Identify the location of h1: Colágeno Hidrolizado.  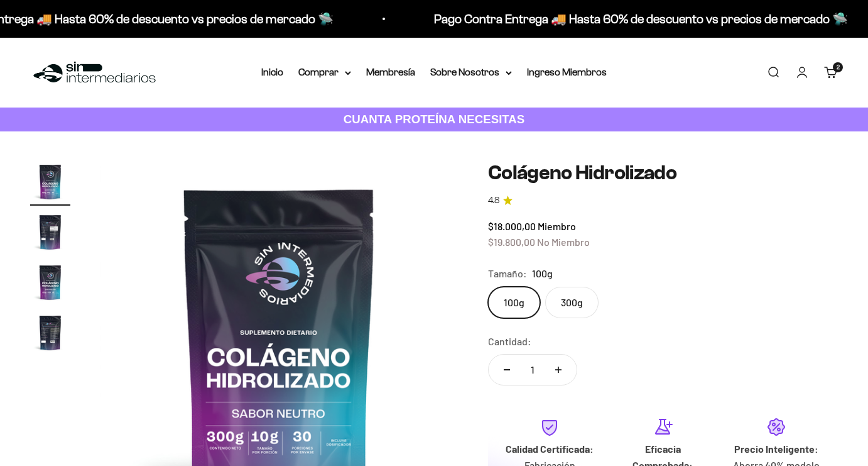
(663, 172).